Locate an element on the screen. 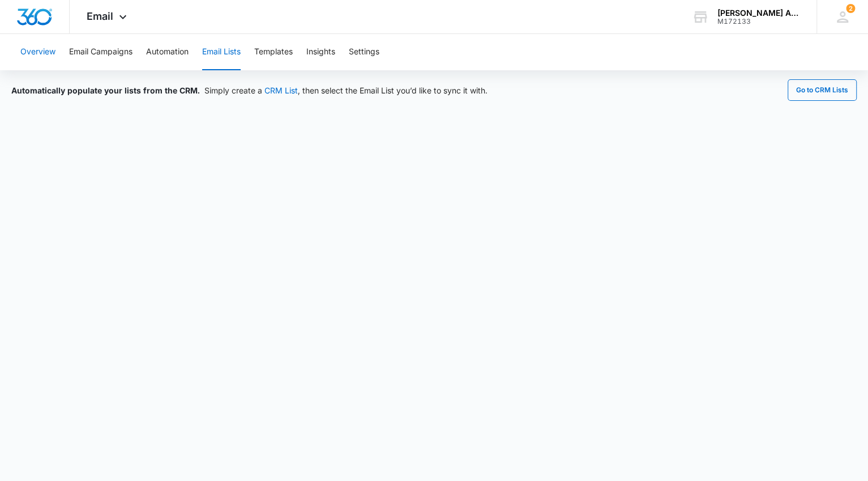 The width and height of the screenshot is (868, 481). span: Email is located at coordinates (100, 16).